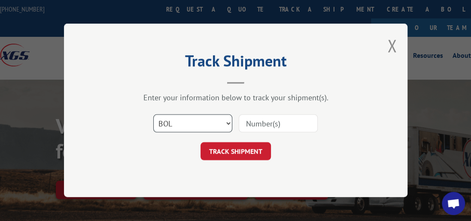  I want to click on div: Open chat, so click(453, 204).